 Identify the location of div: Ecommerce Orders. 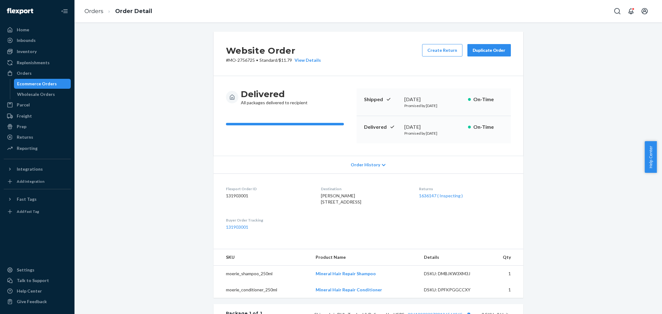
(37, 84).